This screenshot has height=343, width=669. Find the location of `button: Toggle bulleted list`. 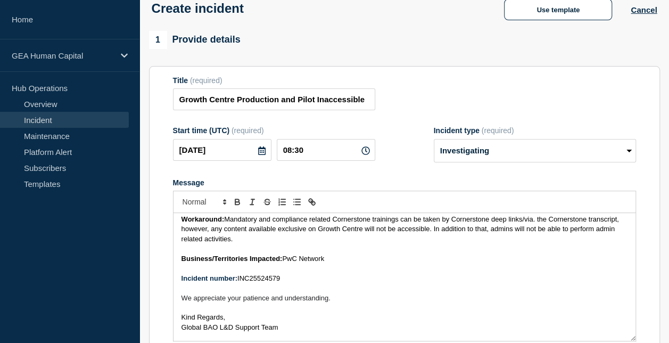

button: Toggle bulleted list is located at coordinates (297, 202).